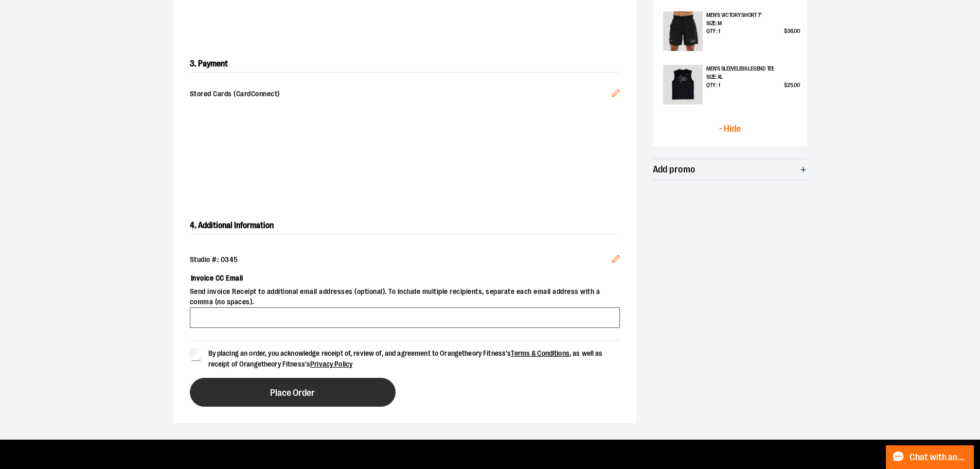  I want to click on p: Size: XL, so click(753, 77).